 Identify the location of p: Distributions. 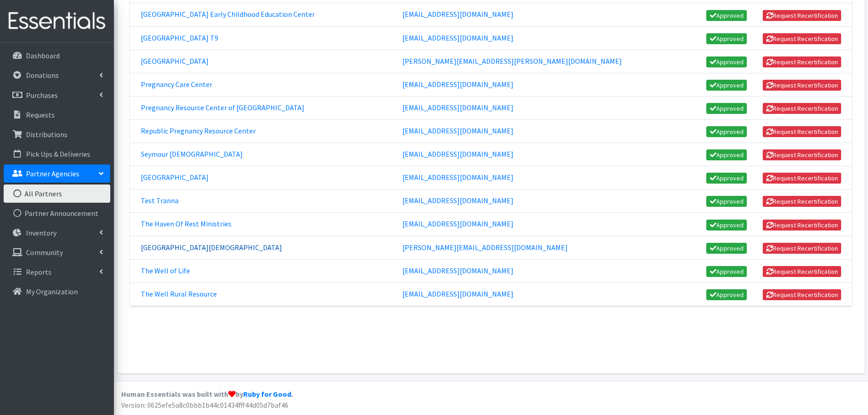
(47, 135).